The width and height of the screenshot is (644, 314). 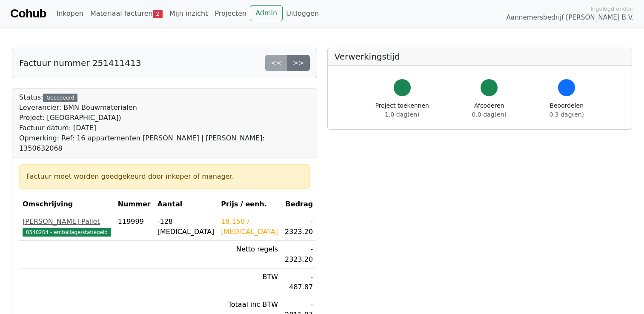 What do you see at coordinates (566, 110) in the screenshot?
I see `div: Beoordelen` at bounding box center [566, 110].